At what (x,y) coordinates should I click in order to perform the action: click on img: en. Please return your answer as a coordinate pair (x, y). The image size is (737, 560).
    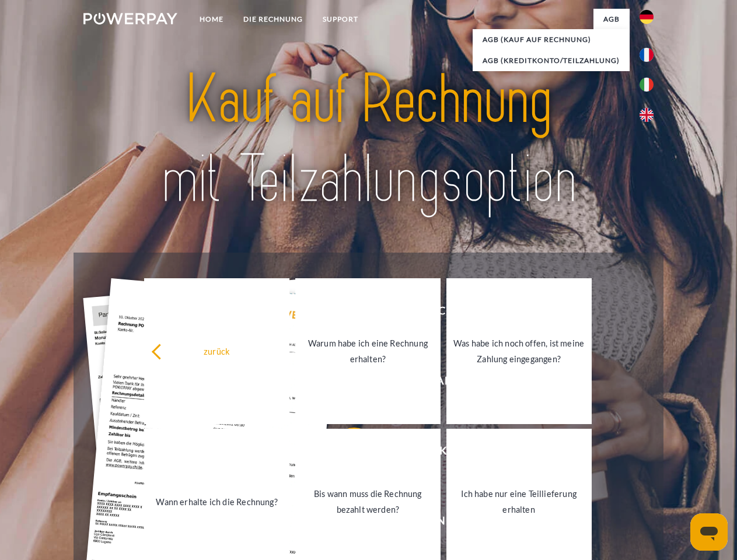
    Looking at the image, I should click on (647, 115).